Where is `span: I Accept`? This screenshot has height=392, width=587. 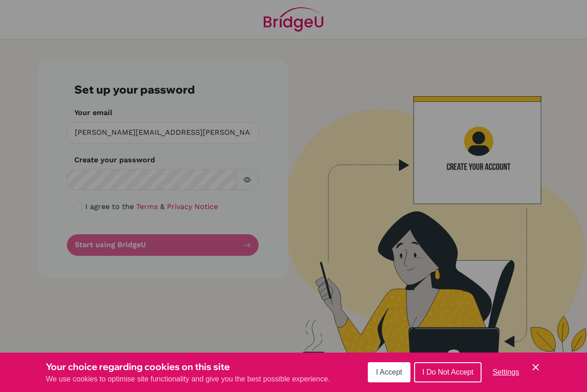
span: I Accept is located at coordinates (389, 372).